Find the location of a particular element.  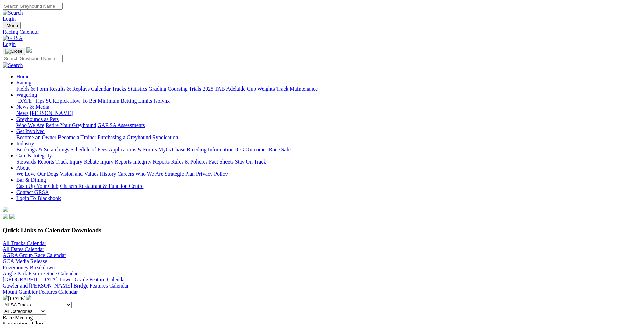

div: Greyhounds as Pets is located at coordinates (328, 125).